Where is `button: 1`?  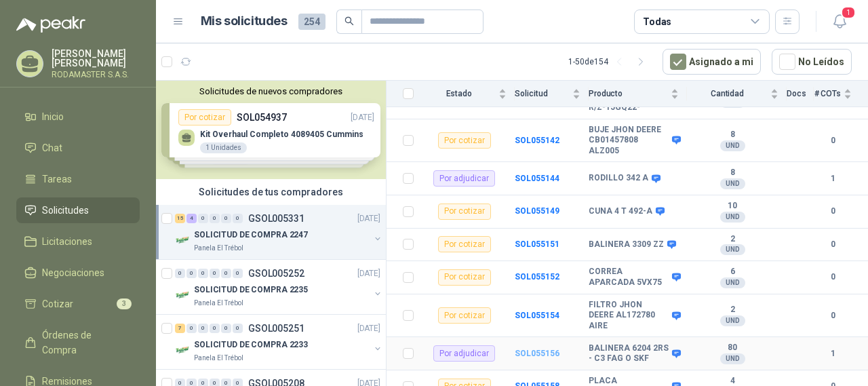
button: 1 is located at coordinates (840, 21).